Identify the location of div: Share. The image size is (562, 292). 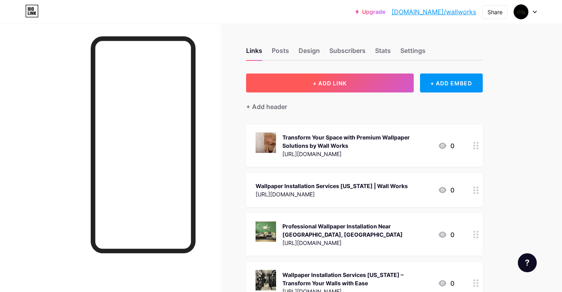
(495, 12).